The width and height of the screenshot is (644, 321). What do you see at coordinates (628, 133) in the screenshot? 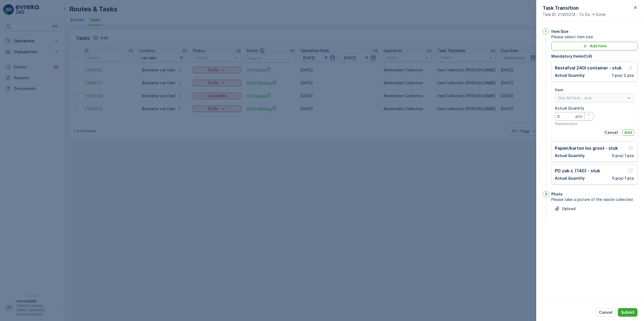
I see `p: Add` at bounding box center [628, 133].